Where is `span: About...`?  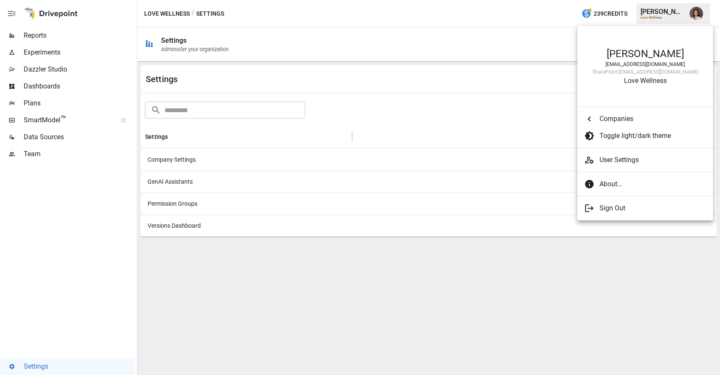
span: About... is located at coordinates (653, 184).